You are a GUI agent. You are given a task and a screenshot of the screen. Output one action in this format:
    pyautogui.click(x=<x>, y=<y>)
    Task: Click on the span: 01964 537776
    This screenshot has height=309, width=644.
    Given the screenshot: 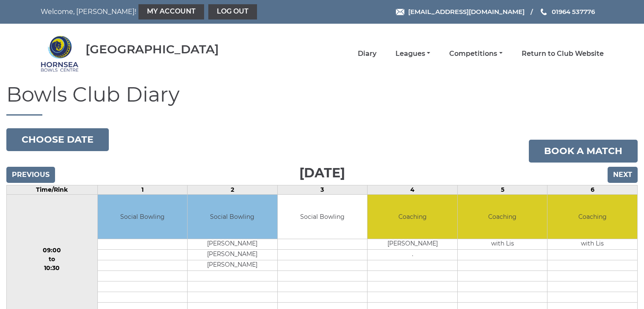 What is the action you would take?
    pyautogui.click(x=573, y=12)
    